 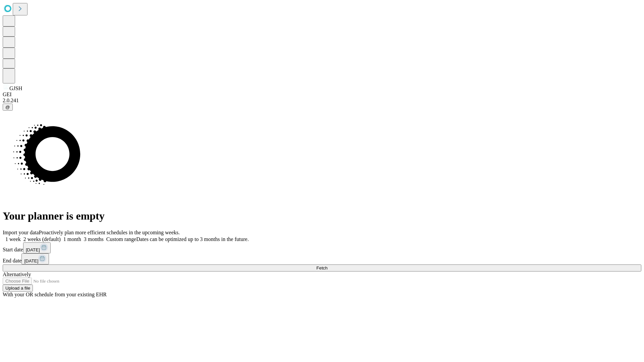 I want to click on span: Fetch, so click(x=321, y=268).